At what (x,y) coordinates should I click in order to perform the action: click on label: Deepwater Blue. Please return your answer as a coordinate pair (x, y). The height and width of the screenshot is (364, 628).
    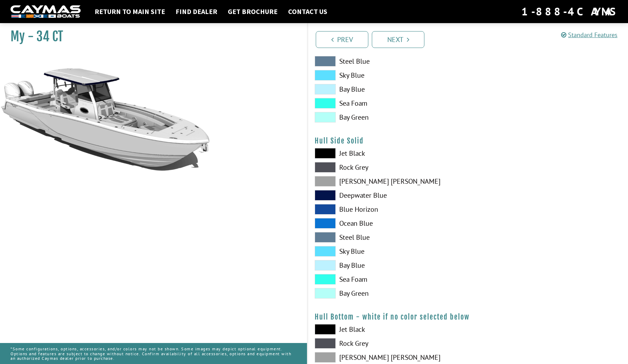
    Looking at the image, I should click on (387, 196).